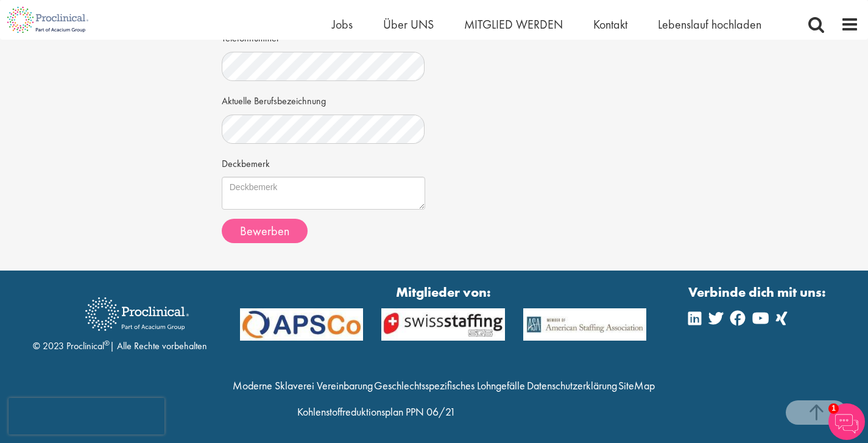  I want to click on span: 1, so click(834, 408).